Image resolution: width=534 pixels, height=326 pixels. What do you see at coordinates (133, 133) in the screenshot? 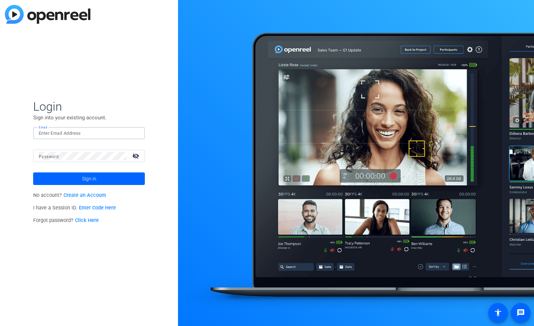
I see `img: icon_180.svg` at bounding box center [133, 133].